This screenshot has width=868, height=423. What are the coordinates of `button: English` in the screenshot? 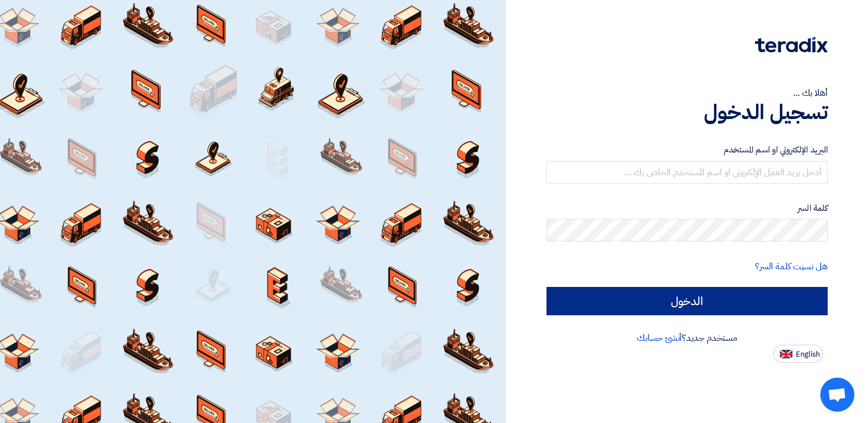 It's located at (798, 354).